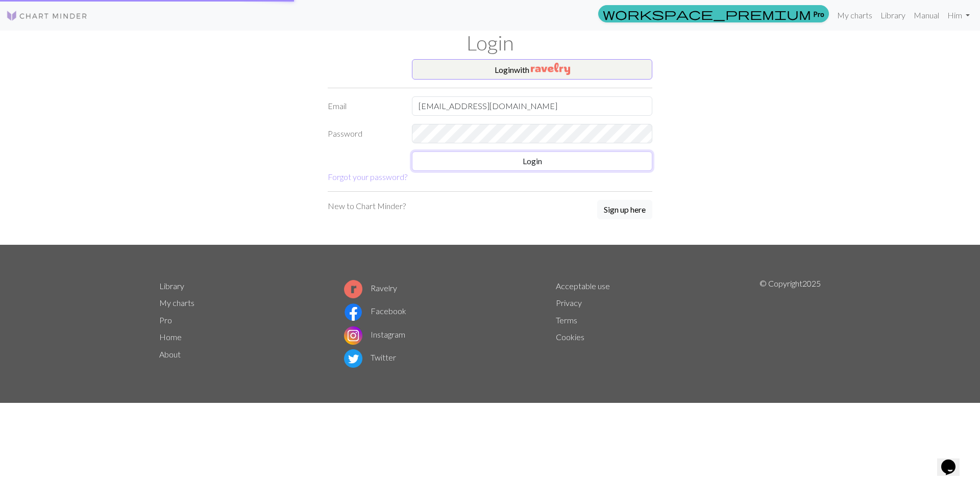 This screenshot has height=486, width=980. Describe the element at coordinates (550, 69) in the screenshot. I see `img: Ravelry` at that location.